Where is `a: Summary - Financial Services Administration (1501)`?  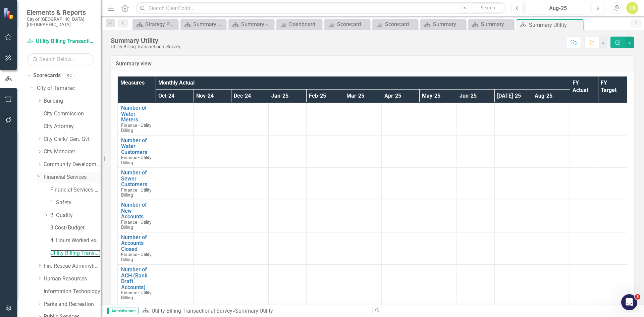
a: Summary - Financial Services Administration (1501) is located at coordinates (251, 24).